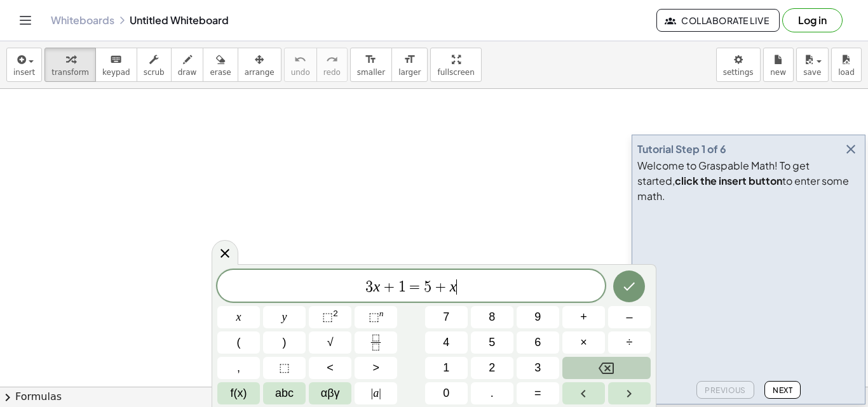 The image size is (868, 407). I want to click on button: y, so click(284, 317).